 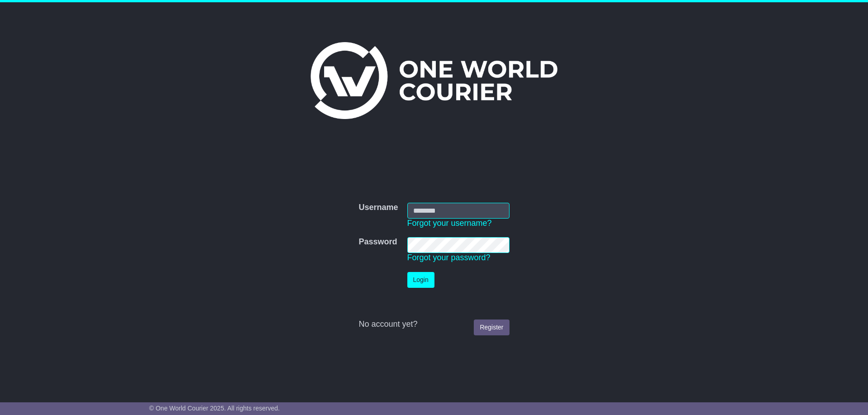 What do you see at coordinates (434, 80) in the screenshot?
I see `img: One World` at bounding box center [434, 80].